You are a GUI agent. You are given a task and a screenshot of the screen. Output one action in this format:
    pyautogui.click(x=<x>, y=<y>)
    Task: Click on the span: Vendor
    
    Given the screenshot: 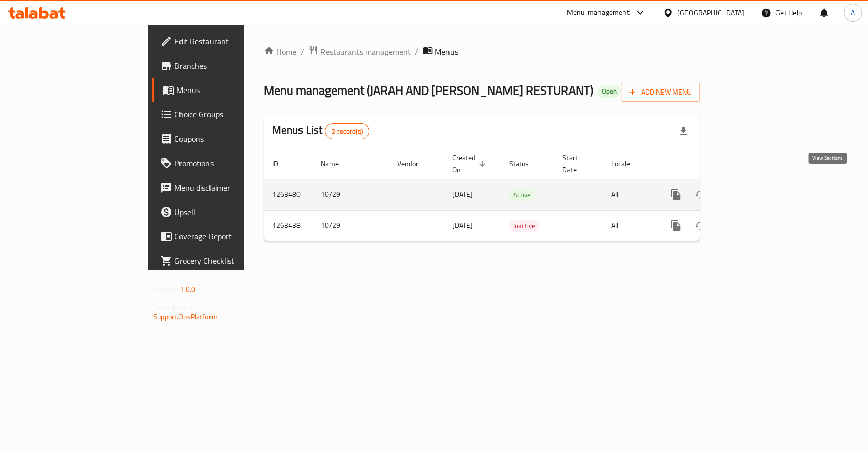 What is the action you would take?
    pyautogui.click(x=414, y=164)
    